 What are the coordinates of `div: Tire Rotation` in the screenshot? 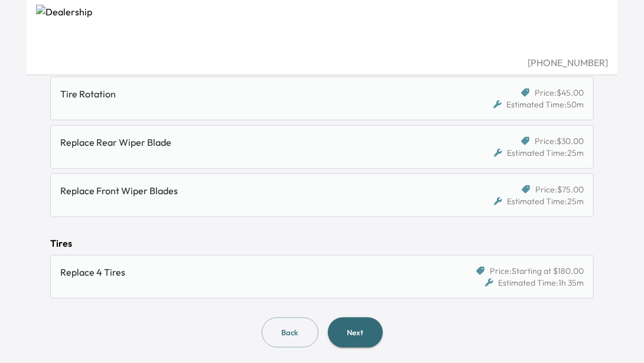 It's located at (251, 94).